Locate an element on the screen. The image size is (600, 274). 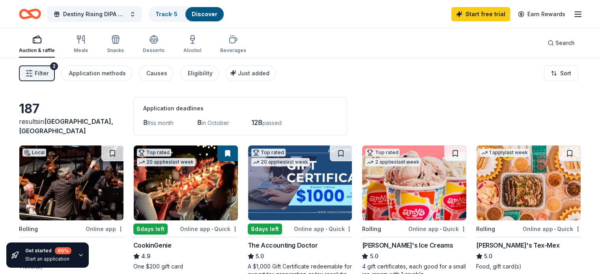
div: Auction & raffle is located at coordinates (37, 51).